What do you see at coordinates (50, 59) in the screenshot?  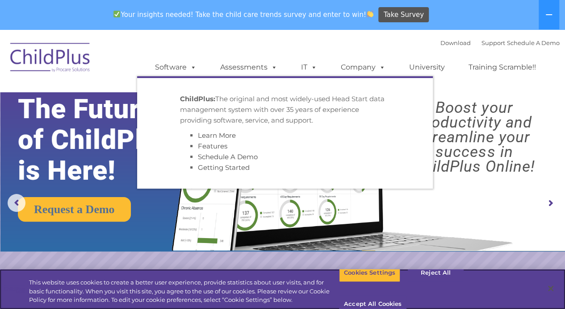 I see `img: ChildPlus by Procare Solutions` at bounding box center [50, 59].